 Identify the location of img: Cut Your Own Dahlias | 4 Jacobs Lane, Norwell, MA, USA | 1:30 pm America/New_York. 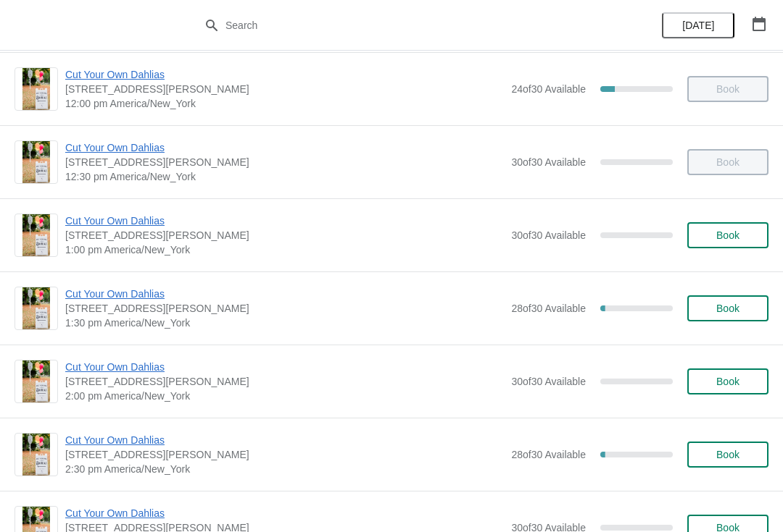
(37, 309).